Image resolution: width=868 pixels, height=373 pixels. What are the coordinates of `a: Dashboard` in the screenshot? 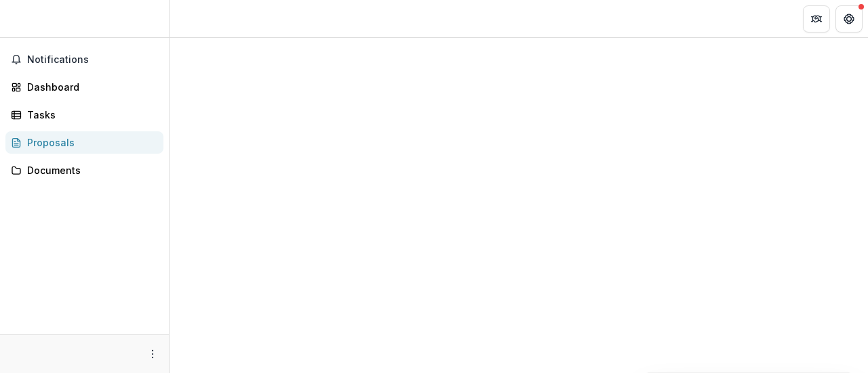 It's located at (84, 87).